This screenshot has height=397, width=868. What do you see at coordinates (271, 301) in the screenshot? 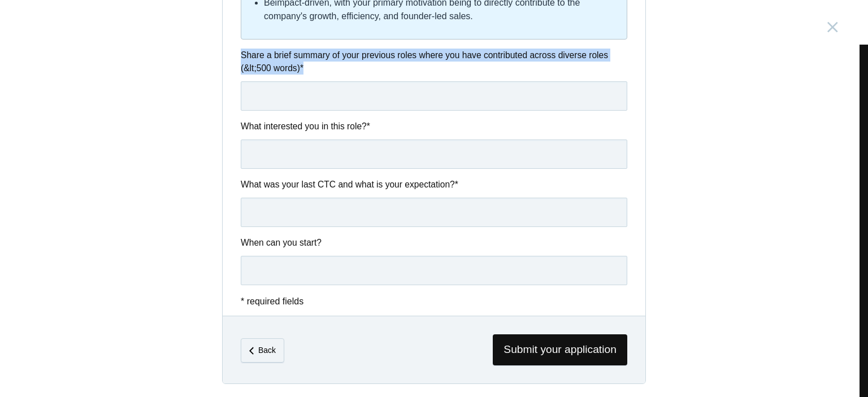
I see `span: * required fields` at bounding box center [271, 301].